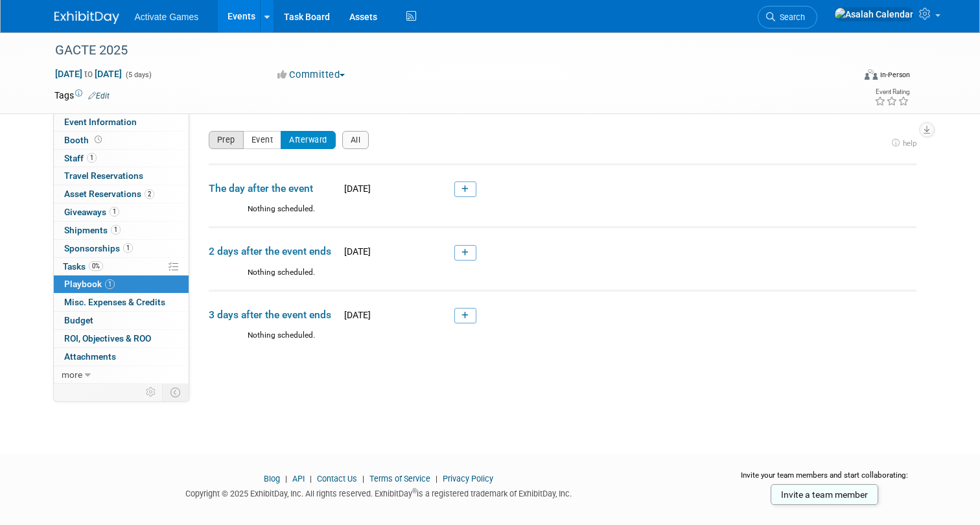  Describe the element at coordinates (308, 140) in the screenshot. I see `button: Afterward` at that location.